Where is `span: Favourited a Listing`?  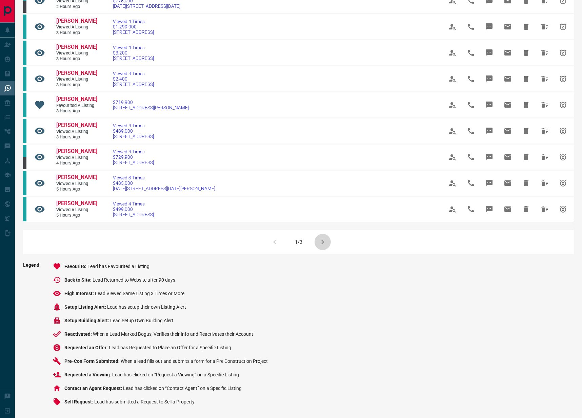
span: Favourited a Listing is located at coordinates (77, 106).